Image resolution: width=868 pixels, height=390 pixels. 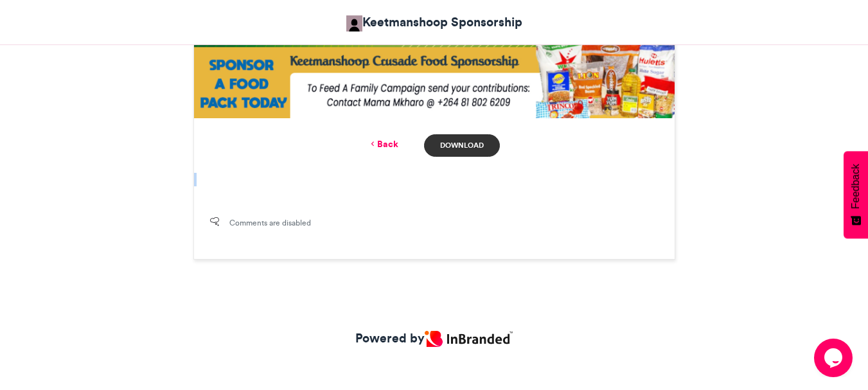 I want to click on img: Keetmanshoop Sponsorship, so click(x=354, y=23).